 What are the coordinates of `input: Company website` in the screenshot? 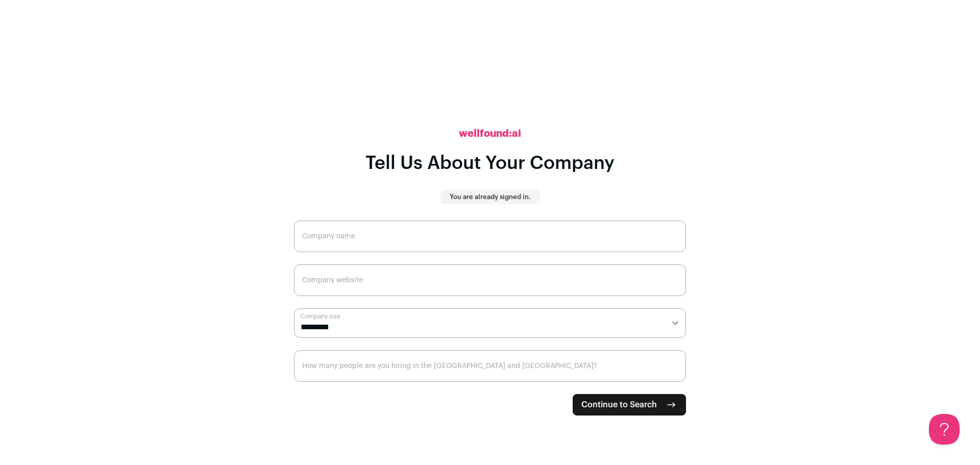 It's located at (490, 280).